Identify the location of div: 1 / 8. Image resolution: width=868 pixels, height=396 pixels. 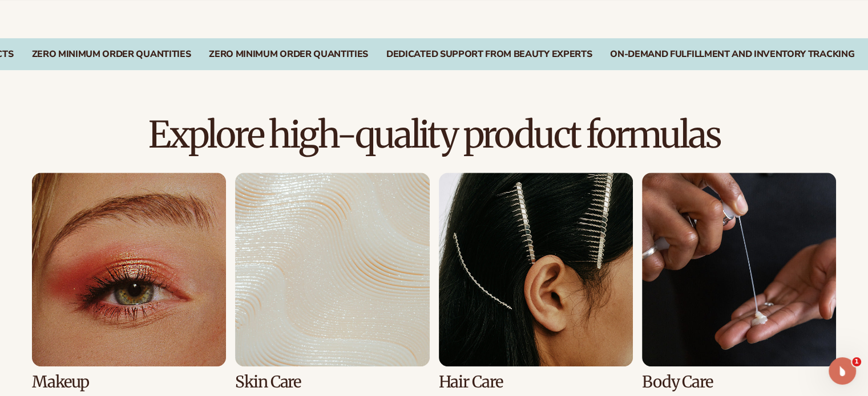
(129, 281).